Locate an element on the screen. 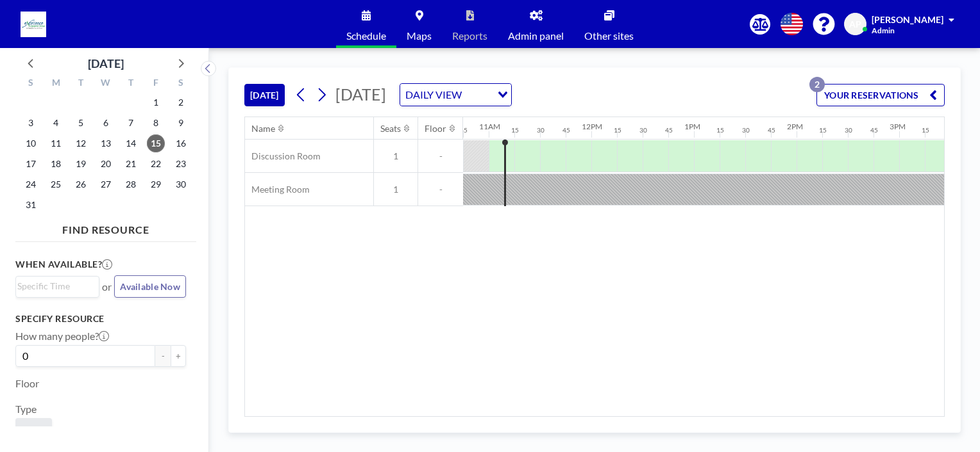  span: Wednesday, August 27, 2025 is located at coordinates (106, 184).